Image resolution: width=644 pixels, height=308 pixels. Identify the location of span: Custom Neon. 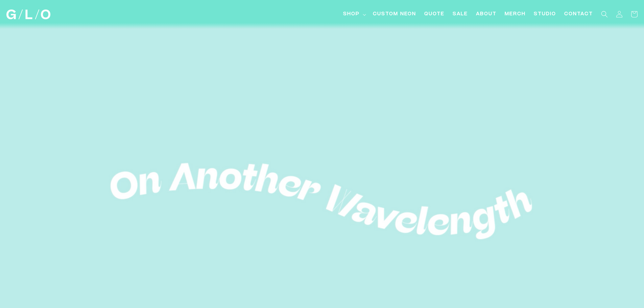
(395, 14).